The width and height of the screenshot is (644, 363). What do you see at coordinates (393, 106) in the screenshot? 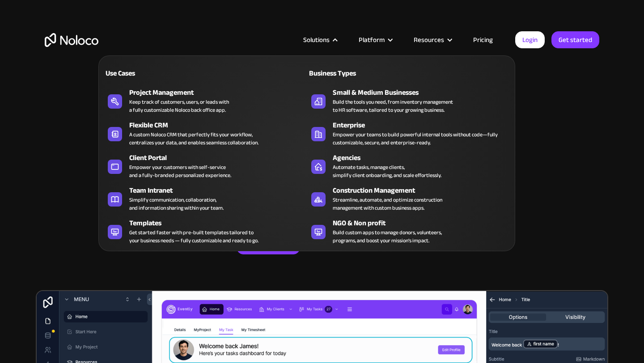
I see `div: Build the tools you need, from inventory management to HR software, tailored to your growing busi...` at bounding box center [393, 106].